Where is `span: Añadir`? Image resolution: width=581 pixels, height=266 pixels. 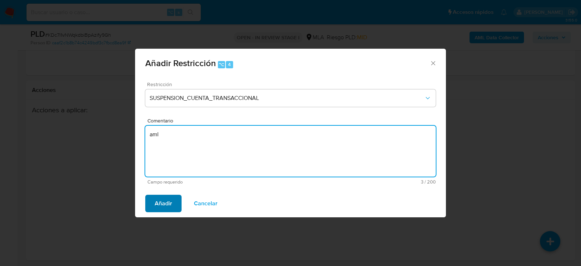
span: Añadir is located at coordinates (163, 203).